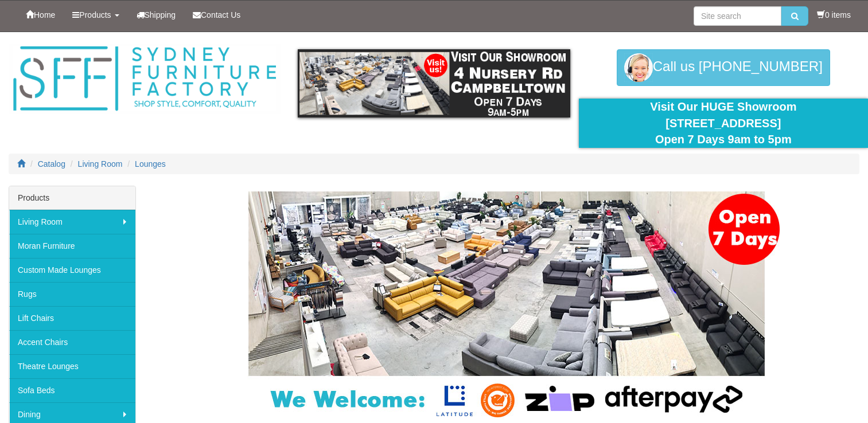 The image size is (868, 423). I want to click on img: showroom.gif, so click(434, 83).